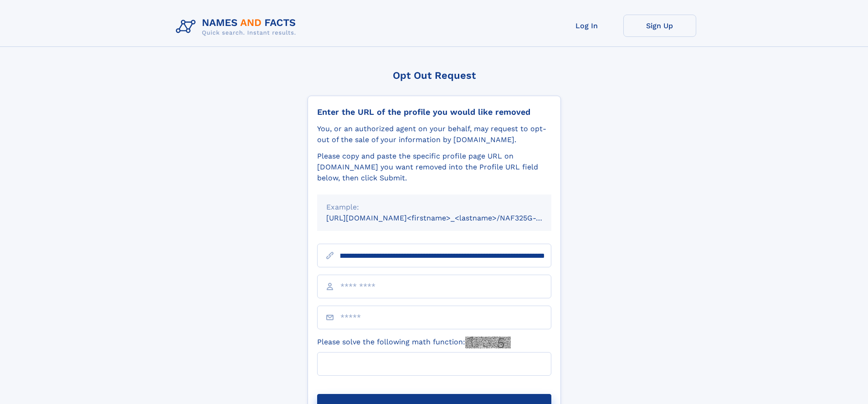  What do you see at coordinates (238, 26) in the screenshot?
I see `img: Logo Names and Facts` at bounding box center [238, 26].